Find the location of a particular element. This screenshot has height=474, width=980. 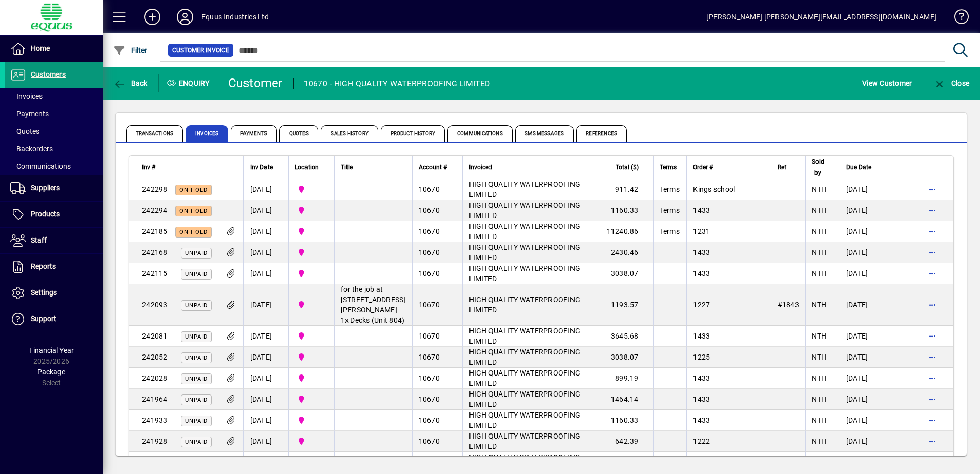

span: 241933 is located at coordinates (155, 420).